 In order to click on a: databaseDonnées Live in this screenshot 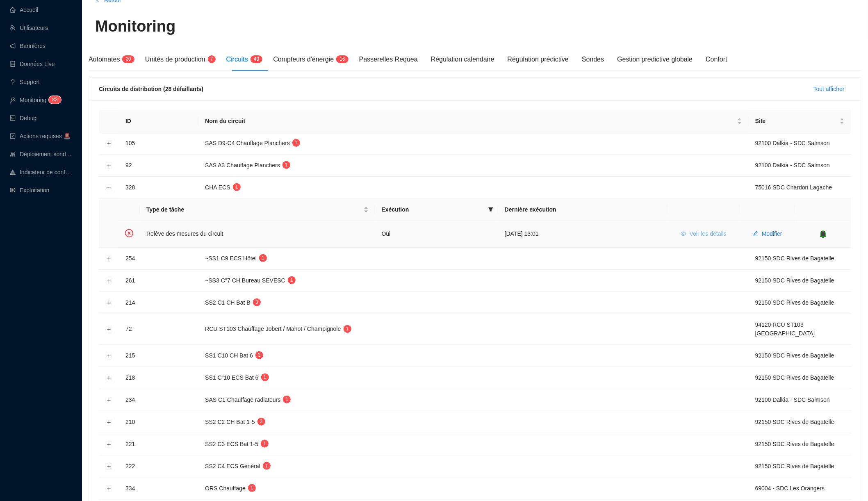, I will do `click(33, 64)`.